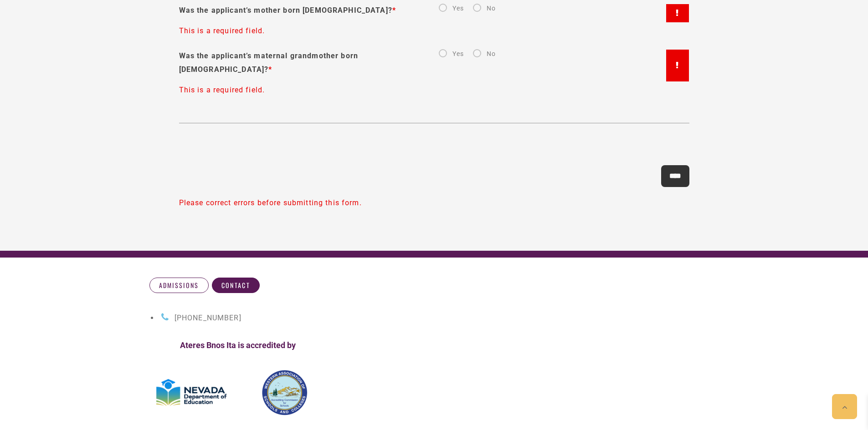  I want to click on div: Please correct errors before submitting this form., so click(434, 203).